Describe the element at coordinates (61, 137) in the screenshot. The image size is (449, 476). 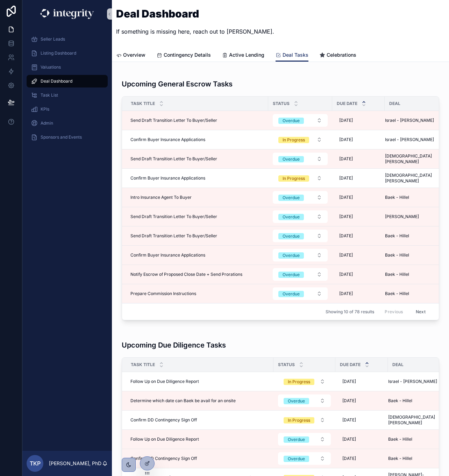
I see `span: Sponsors and Events` at that location.